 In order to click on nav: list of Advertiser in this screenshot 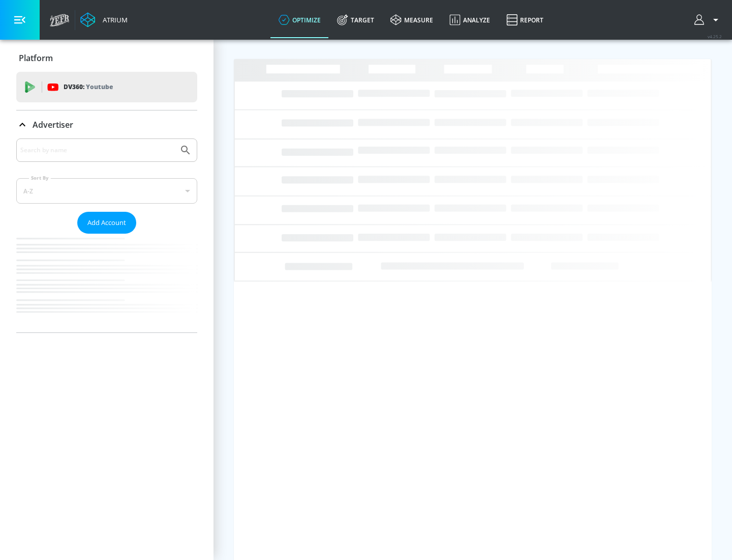, I will do `click(107, 283)`.